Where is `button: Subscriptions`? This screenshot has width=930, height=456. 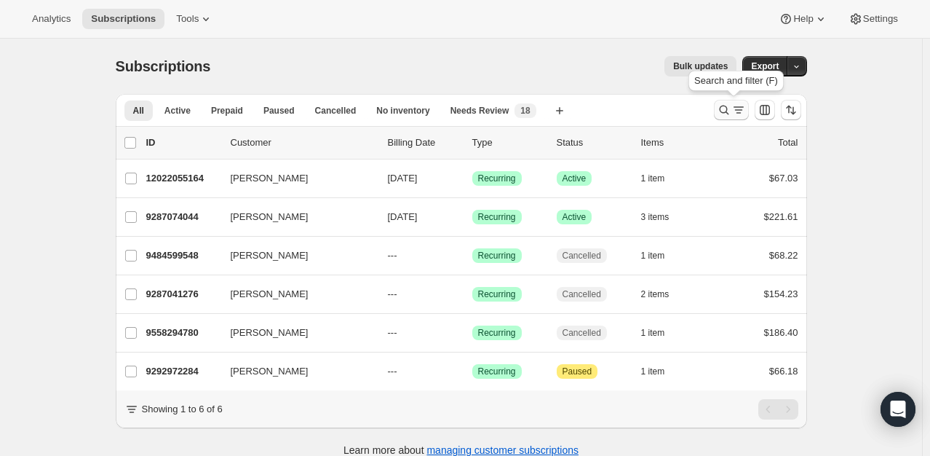
button: Subscriptions is located at coordinates (123, 19).